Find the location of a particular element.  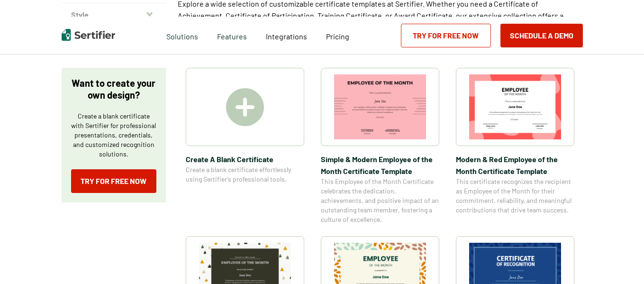

p: Create a blank certificate with Sertifier for professional presentations, credentials, and custom... is located at coordinates (114, 135).